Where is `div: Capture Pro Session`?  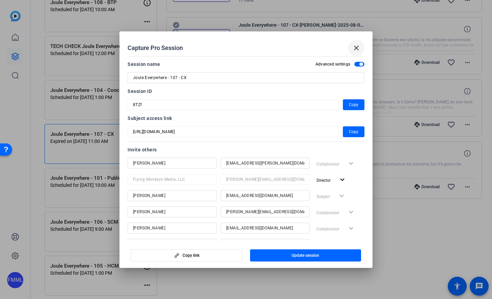
div: Capture Pro Session is located at coordinates (246, 48).